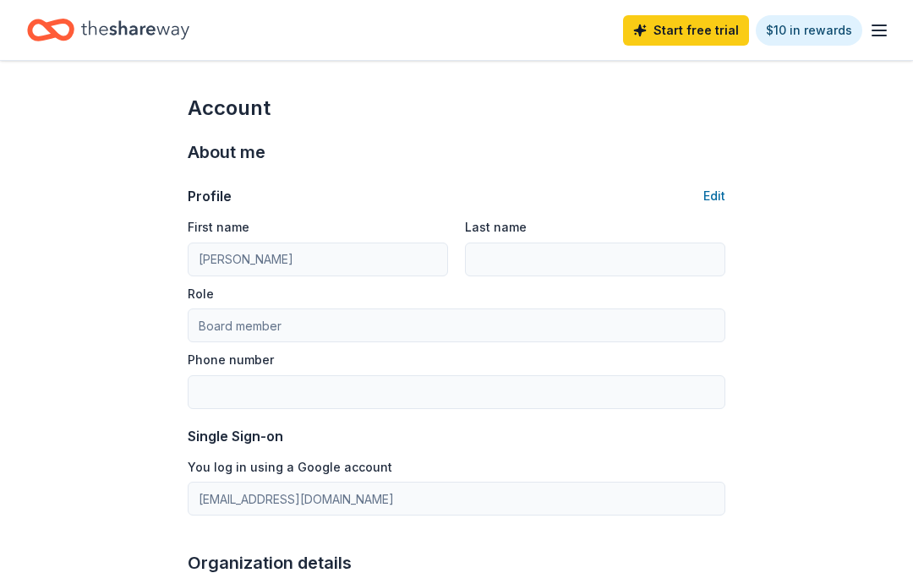 This screenshot has height=573, width=913. Describe the element at coordinates (218, 227) in the screenshot. I see `label: First name` at that location.